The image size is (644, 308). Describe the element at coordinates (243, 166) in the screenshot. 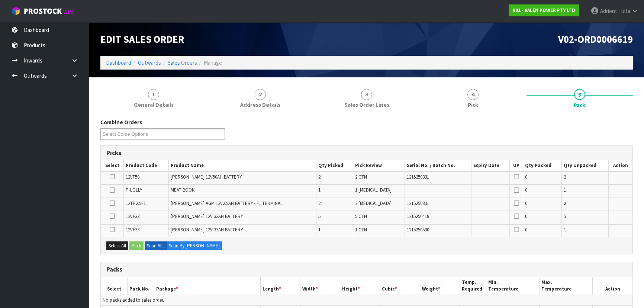

I see `th: Product Name` at that location.